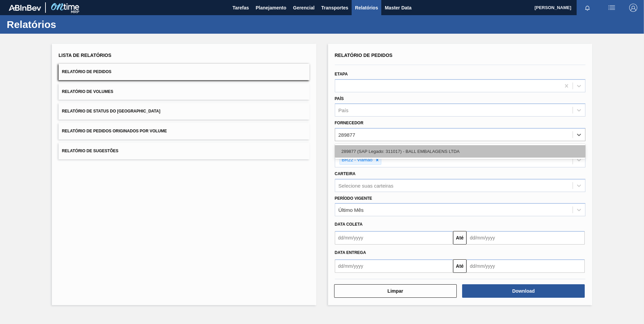 Image resolution: width=644 pixels, height=324 pixels. Describe the element at coordinates (351, 209) in the screenshot. I see `div: Último Mês` at that location.